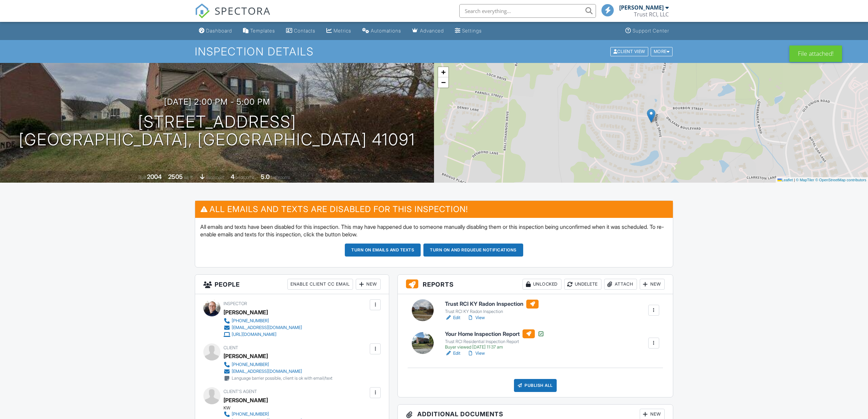 This screenshot has width=868, height=419. What do you see at coordinates (282, 378) in the screenshot?
I see `div: Language barrier possible, client is ok with email/text` at bounding box center [282, 378].